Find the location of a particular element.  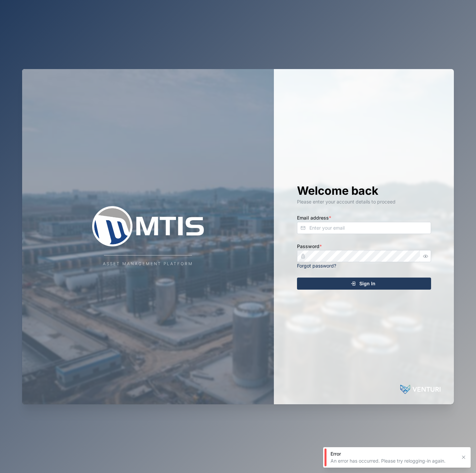

div: An error has occurred. Please try relogging-in again. is located at coordinates (394, 461).